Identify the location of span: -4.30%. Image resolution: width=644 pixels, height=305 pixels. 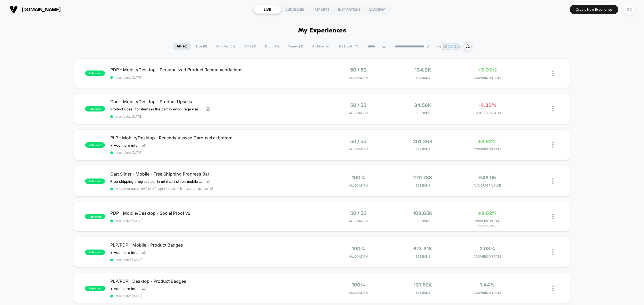
(487, 105).